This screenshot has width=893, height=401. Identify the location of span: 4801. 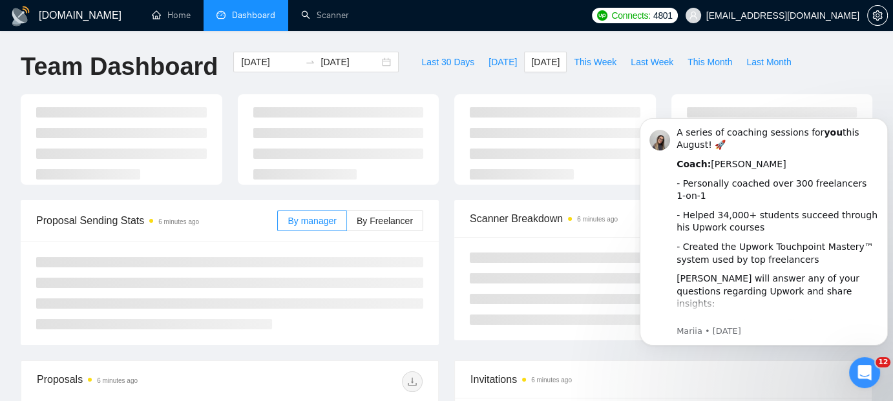
(663, 16).